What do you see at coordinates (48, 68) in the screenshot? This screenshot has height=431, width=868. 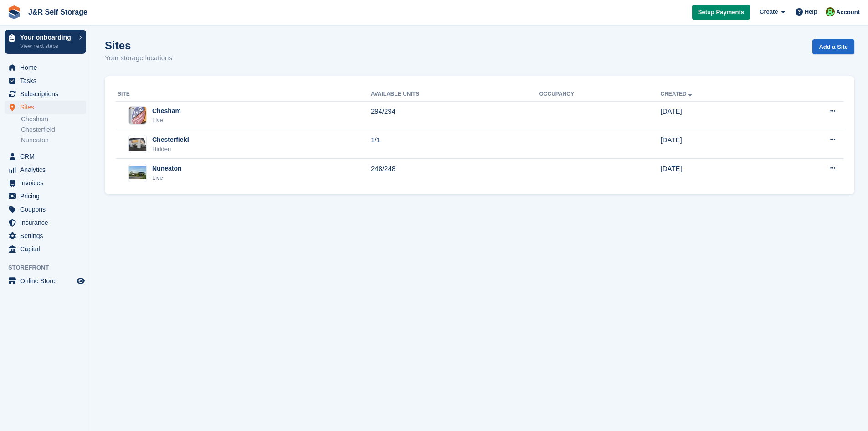 I see `span: Home` at bounding box center [48, 68].